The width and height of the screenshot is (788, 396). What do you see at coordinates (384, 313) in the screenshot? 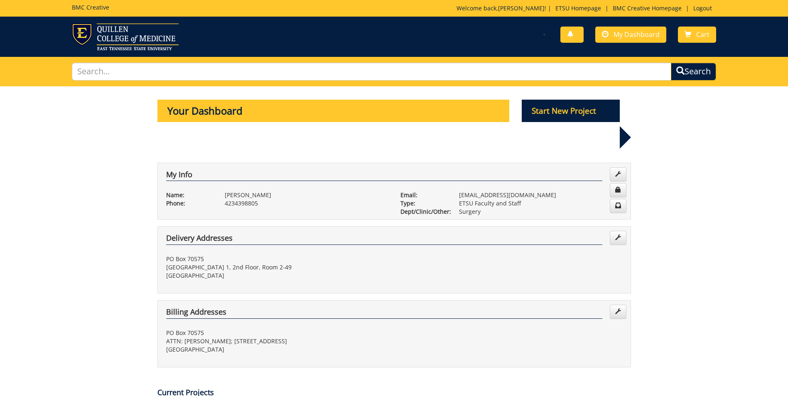
I see `h4: Billing Addresses` at bounding box center [384, 313].